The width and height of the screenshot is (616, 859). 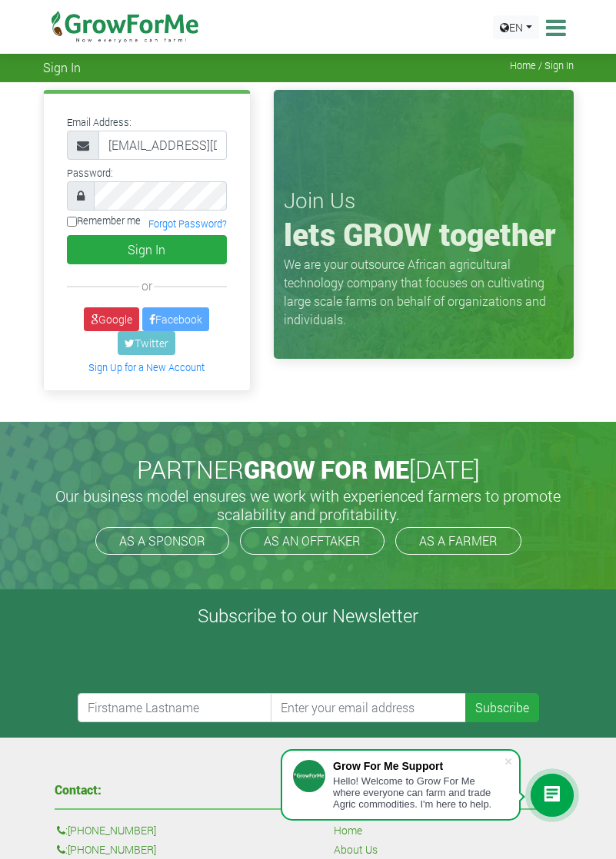 What do you see at coordinates (162, 541) in the screenshot?
I see `a: AS A SPONSOR` at bounding box center [162, 541].